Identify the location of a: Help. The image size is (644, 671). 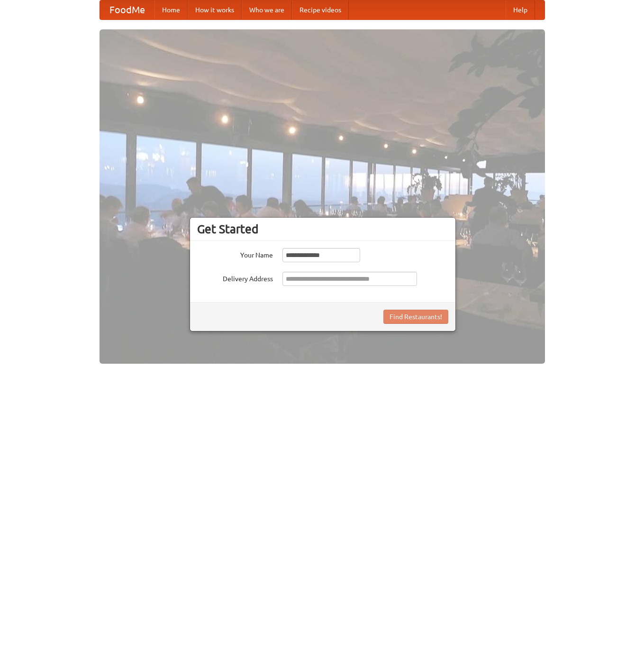
(521, 10).